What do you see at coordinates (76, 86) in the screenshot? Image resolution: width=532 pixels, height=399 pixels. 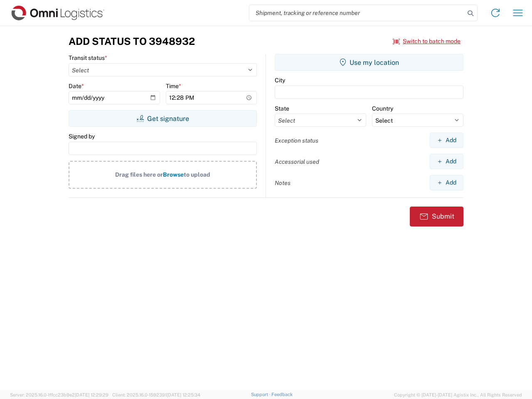 I see `label: Date` at bounding box center [76, 86].